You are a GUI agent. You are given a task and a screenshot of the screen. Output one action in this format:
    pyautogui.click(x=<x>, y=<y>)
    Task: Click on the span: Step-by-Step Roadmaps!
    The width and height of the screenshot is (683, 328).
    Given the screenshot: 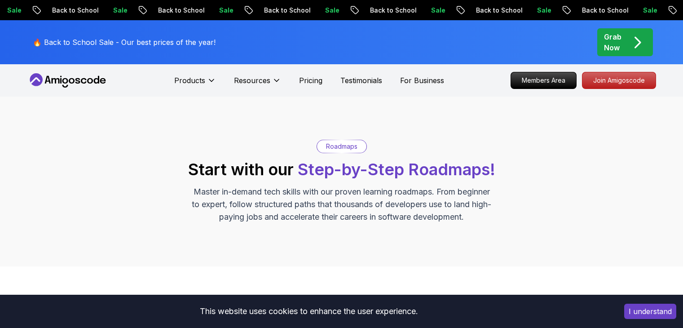 What is the action you would take?
    pyautogui.click(x=396, y=169)
    